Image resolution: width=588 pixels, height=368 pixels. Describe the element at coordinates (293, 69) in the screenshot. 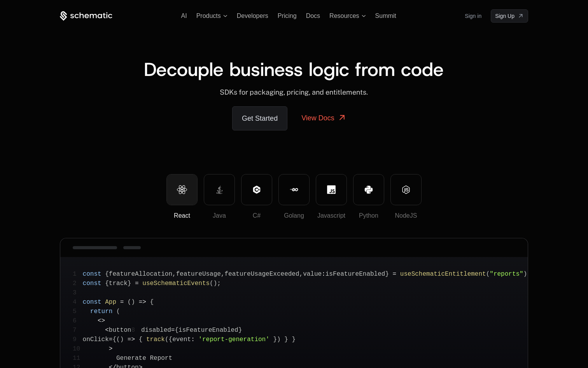

I see `span: Decouple business logic from code` at that location.